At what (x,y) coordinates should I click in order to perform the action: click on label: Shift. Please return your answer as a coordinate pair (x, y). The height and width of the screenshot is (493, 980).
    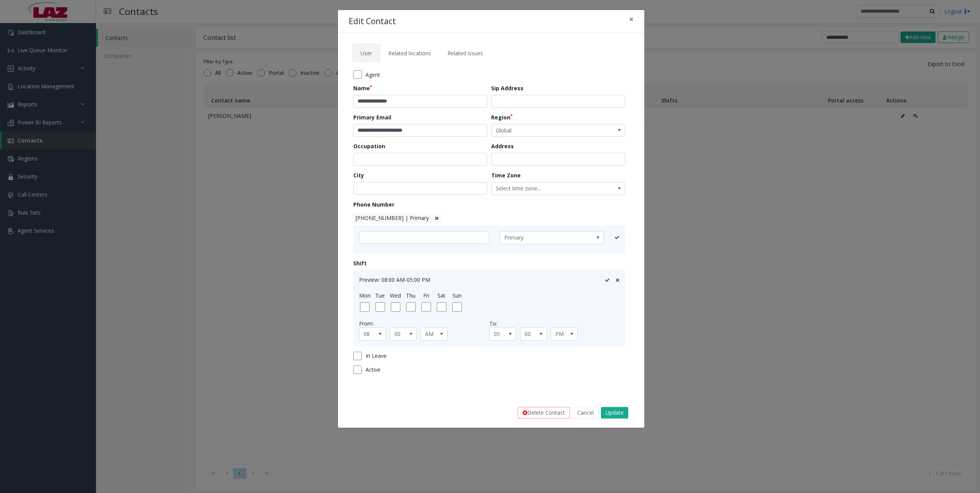
    Looking at the image, I should click on (360, 263).